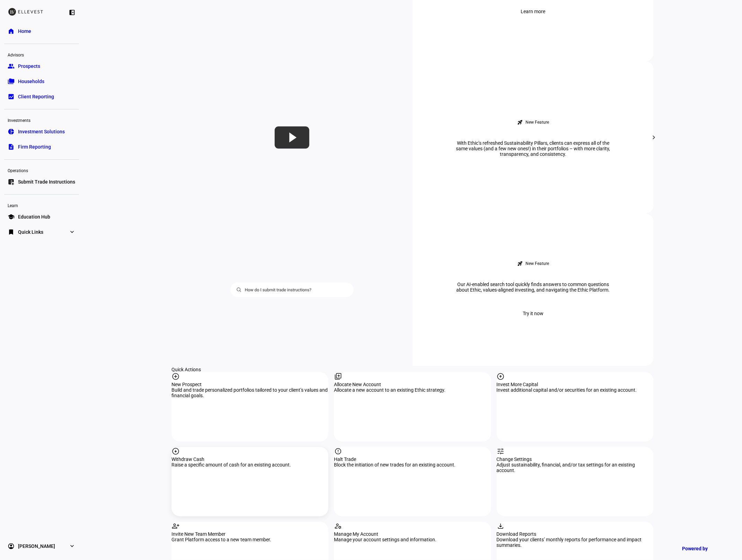 This screenshot has width=742, height=560. Describe the element at coordinates (42, 97) in the screenshot. I see `a: bid_landscapeClient Reporting` at that location.